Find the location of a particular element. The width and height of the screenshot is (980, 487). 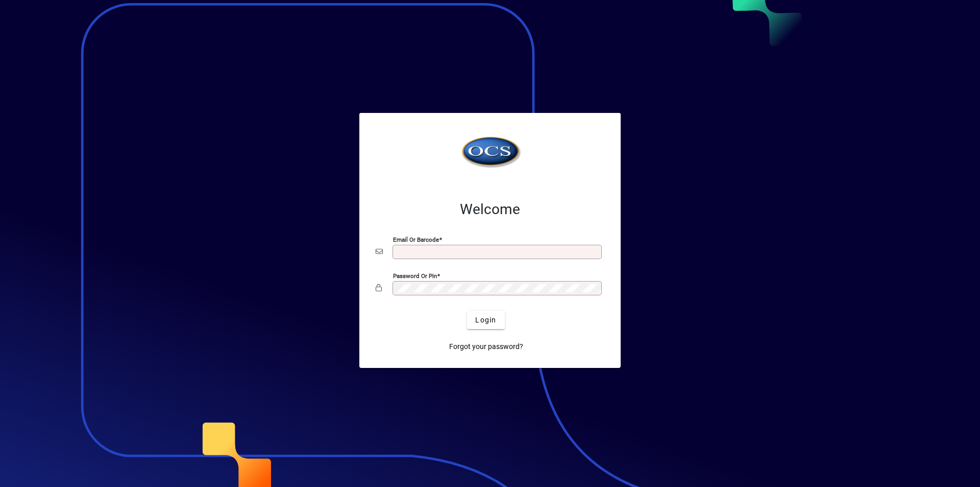

mat-label: Email or Barcode is located at coordinates (416, 240).